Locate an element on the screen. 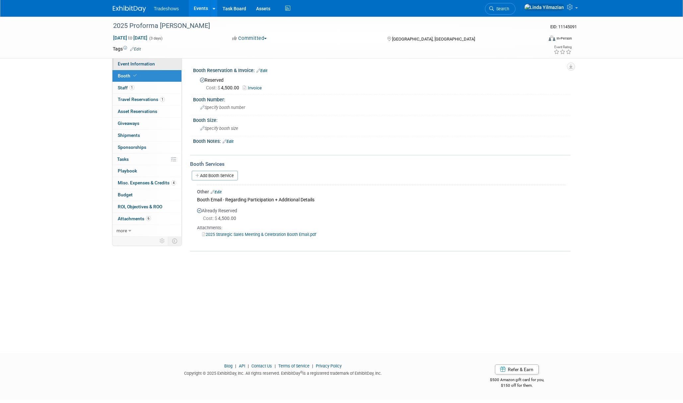  a: 2025 Strategic Sales Meeting & Celebration Booth Email.pdf is located at coordinates (259, 234).